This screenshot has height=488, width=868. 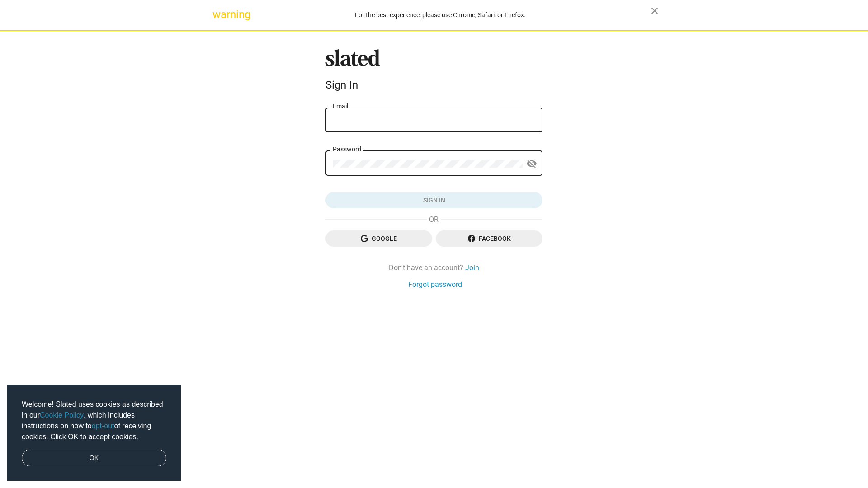 What do you see at coordinates (218, 14) in the screenshot?
I see `mat-icon: warning` at bounding box center [218, 14].